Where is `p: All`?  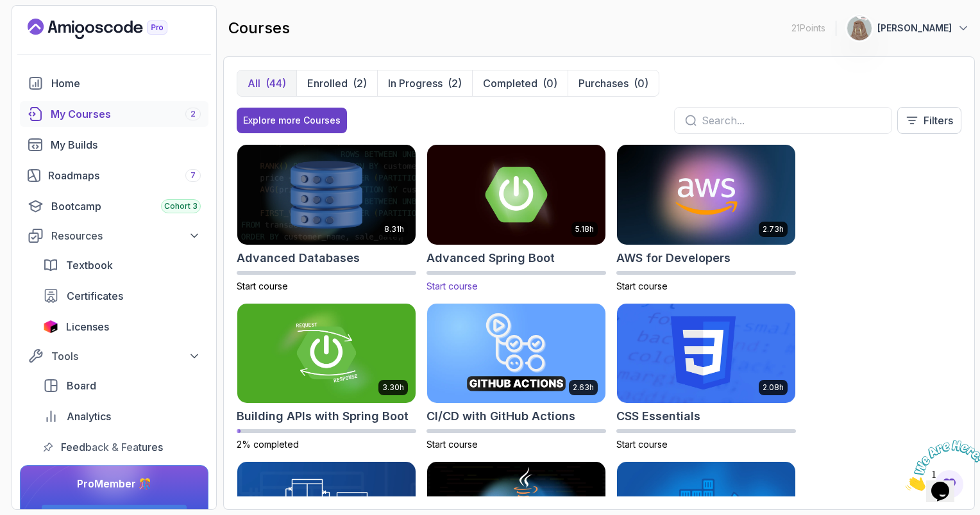 p: All is located at coordinates (254, 84).